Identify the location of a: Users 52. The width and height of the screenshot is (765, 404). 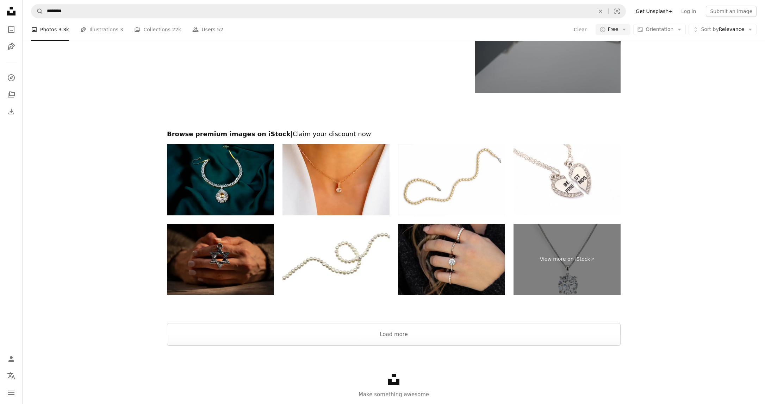
(208, 30).